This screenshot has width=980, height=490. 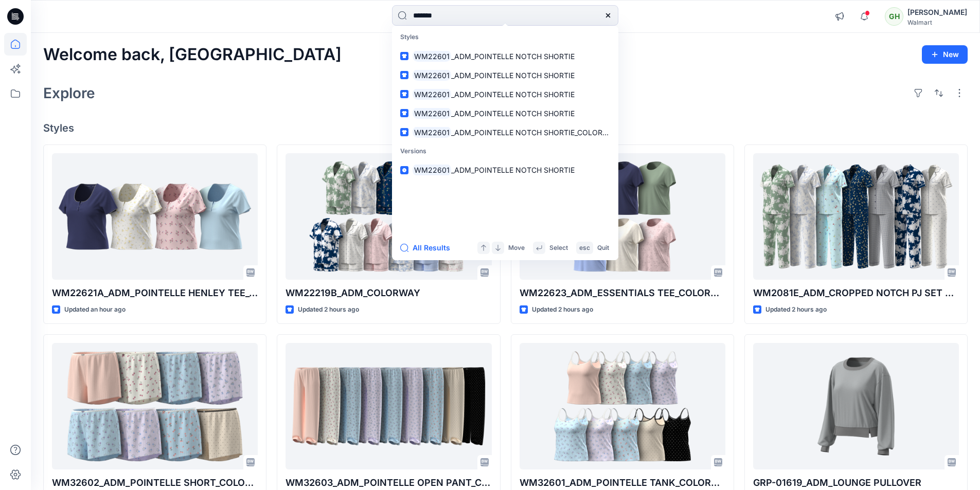 What do you see at coordinates (944, 54) in the screenshot?
I see `button: New` at bounding box center [944, 54].